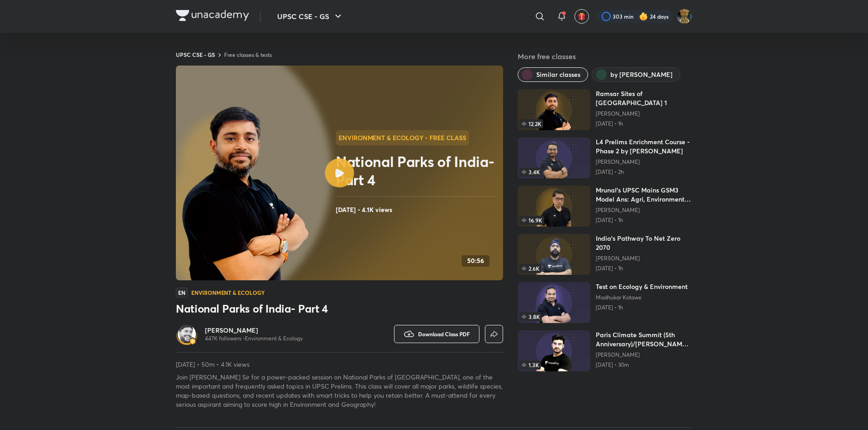 The image size is (868, 430). I want to click on span: 3.4K, so click(530, 172).